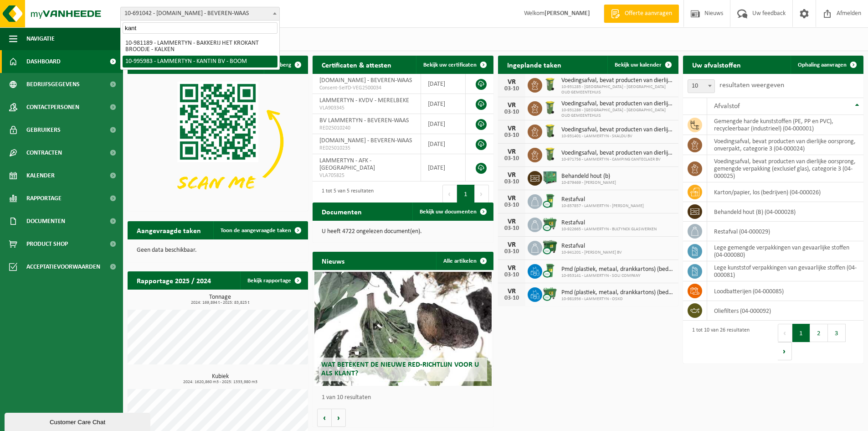 Image resolution: width=868 pixels, height=431 pixels. What do you see at coordinates (455, 65) in the screenshot?
I see `a: Bekijk uw certificaten` at bounding box center [455, 65].